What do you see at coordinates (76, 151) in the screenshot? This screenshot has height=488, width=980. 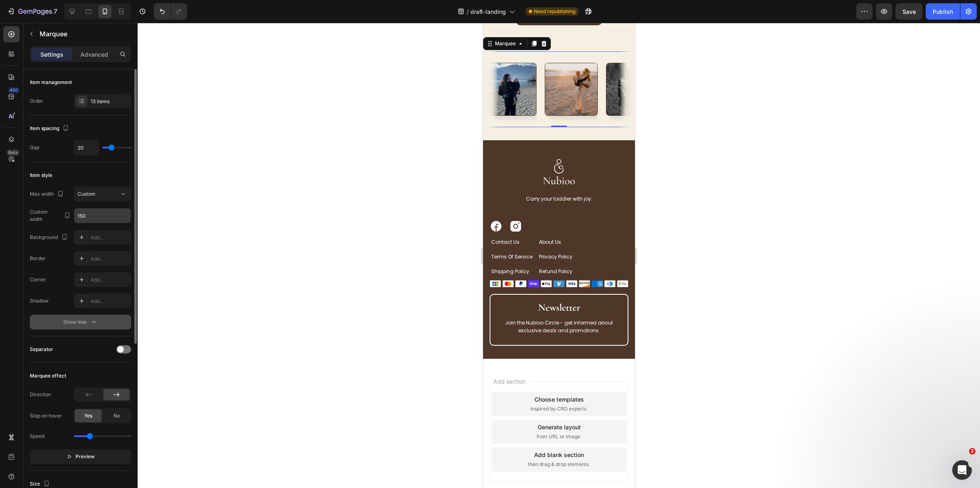 I see `img: gempages_571521811703923864-7179a579-83e9-4c0d-afe6-bec1545ce38d.png` at bounding box center [76, 151].